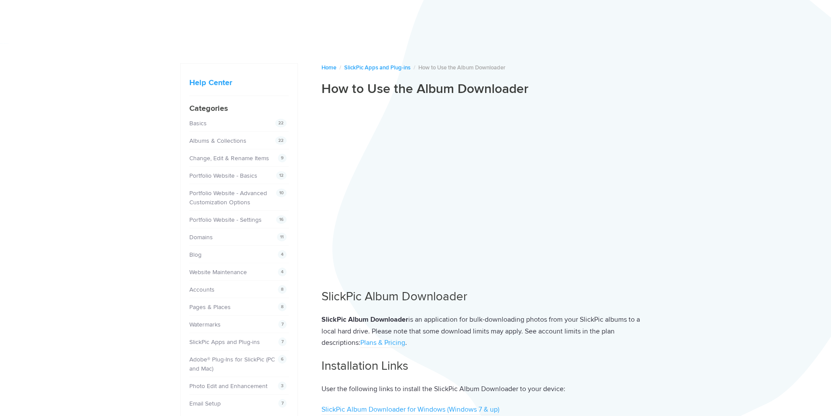 This screenshot has width=831, height=416. What do you see at coordinates (282, 386) in the screenshot?
I see `span: 3` at bounding box center [282, 386].